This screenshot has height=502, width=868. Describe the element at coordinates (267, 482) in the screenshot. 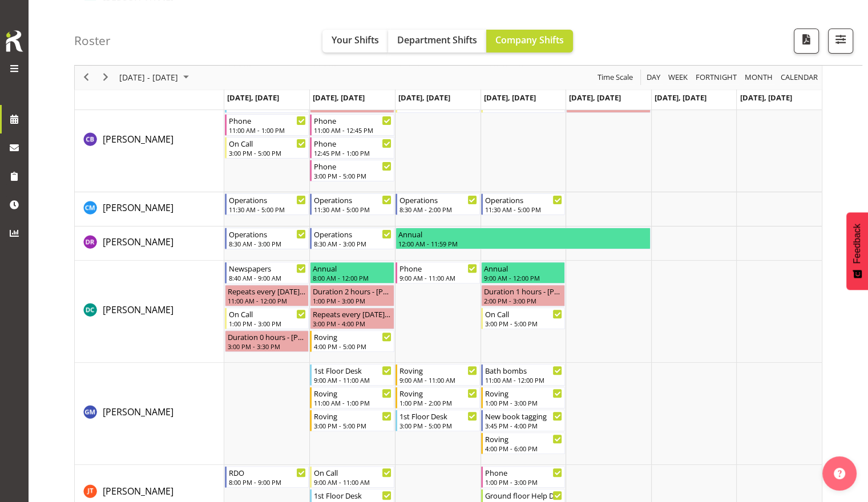

I see `div: 8:00 PM - 9:00 PM` at that location.